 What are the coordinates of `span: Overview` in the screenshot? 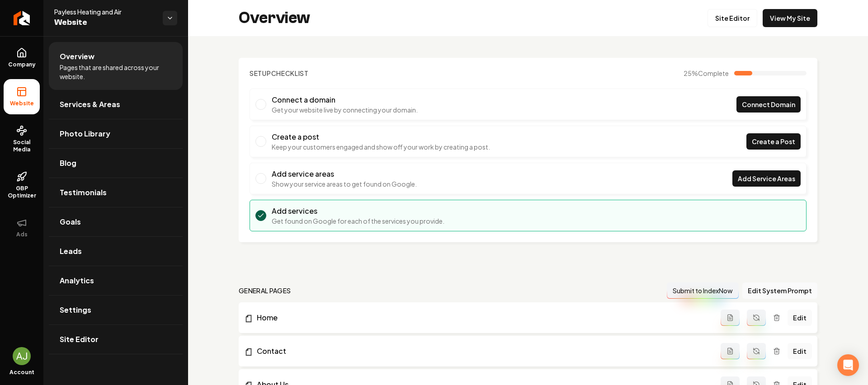 It's located at (77, 57).